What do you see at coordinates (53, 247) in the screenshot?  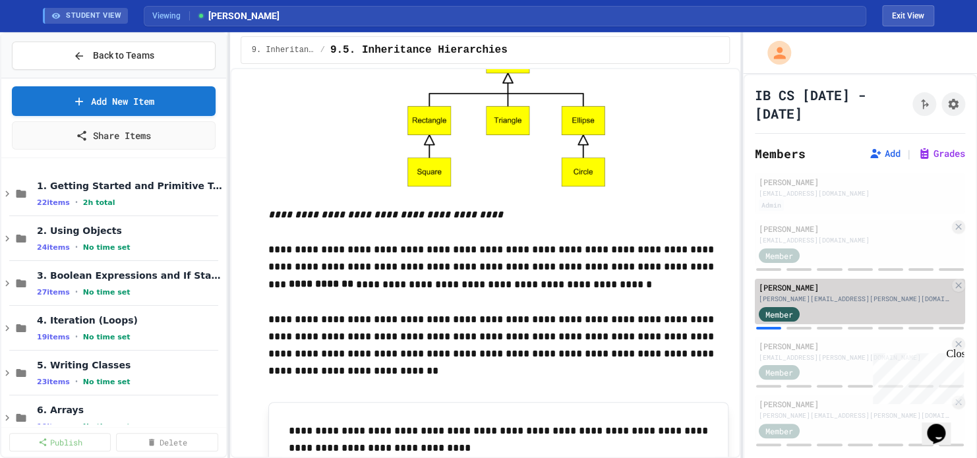 I see `span: 24 items` at bounding box center [53, 247].